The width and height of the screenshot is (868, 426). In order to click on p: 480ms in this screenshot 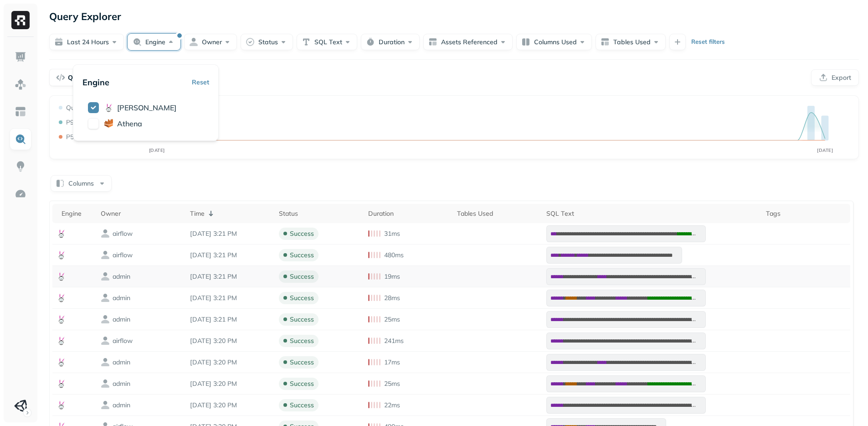, I will do `click(394, 255)`.